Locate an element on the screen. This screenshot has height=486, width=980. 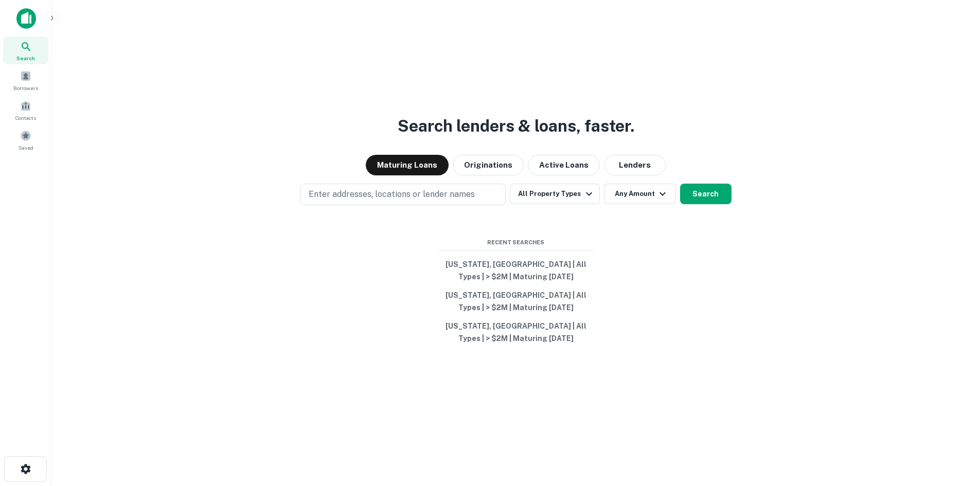
a: Saved is located at coordinates (26, 140).